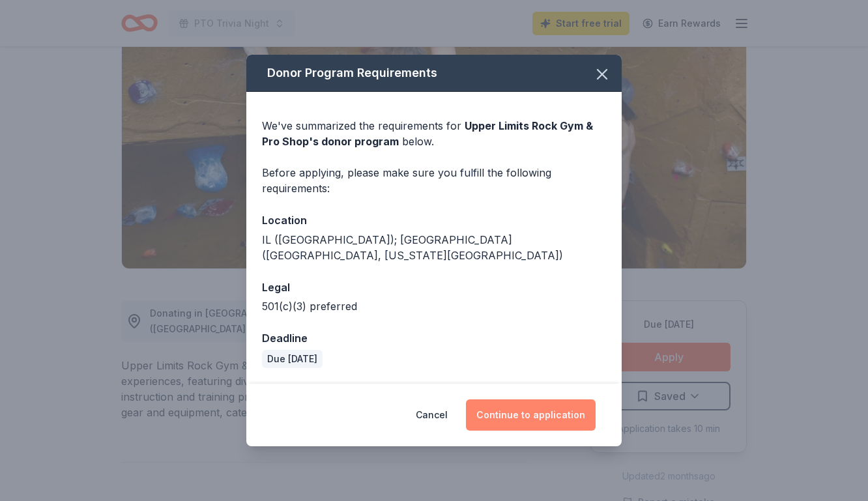 This screenshot has width=868, height=501. Describe the element at coordinates (434, 73) in the screenshot. I see `div: Donor Program Requirements` at that location.